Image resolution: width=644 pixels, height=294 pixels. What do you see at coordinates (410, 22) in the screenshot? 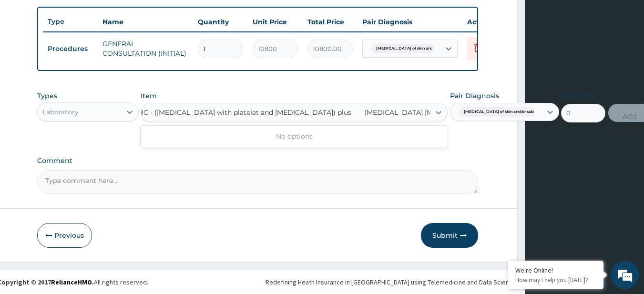
I see `th: Pair Diagnosis` at bounding box center [410, 22].